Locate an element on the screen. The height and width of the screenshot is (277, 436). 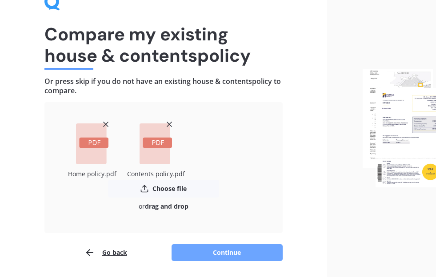
h4: Or press skip if you do not have an existing house & contents policy to compare. is located at coordinates (164, 86).